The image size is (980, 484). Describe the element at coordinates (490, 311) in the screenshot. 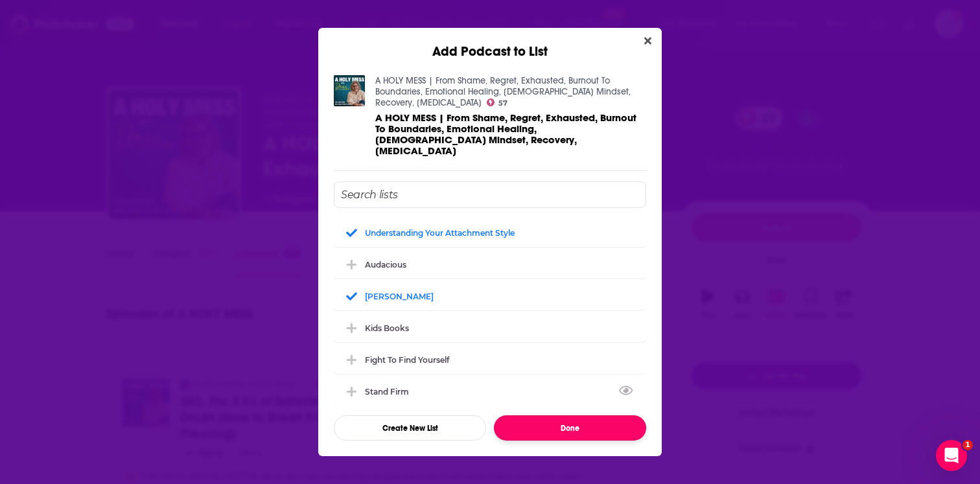

I see `div: Add Podcast To List` at that location.